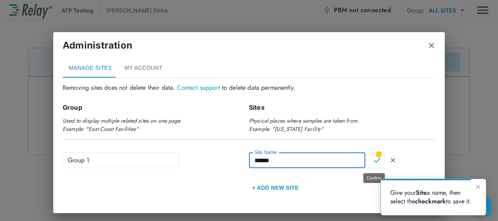  What do you see at coordinates (198, 87) in the screenshot?
I see `a: Contact support` at bounding box center [198, 87].